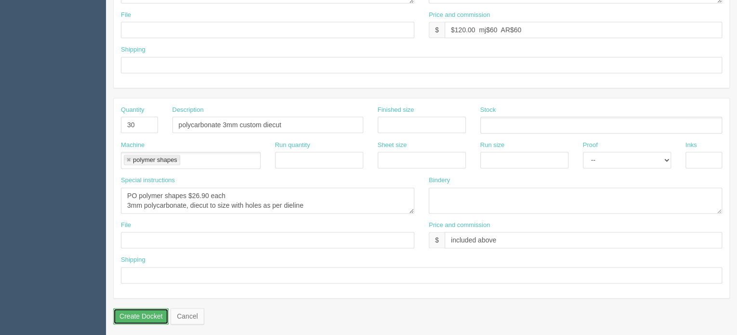  I want to click on label: Run size, so click(493, 145).